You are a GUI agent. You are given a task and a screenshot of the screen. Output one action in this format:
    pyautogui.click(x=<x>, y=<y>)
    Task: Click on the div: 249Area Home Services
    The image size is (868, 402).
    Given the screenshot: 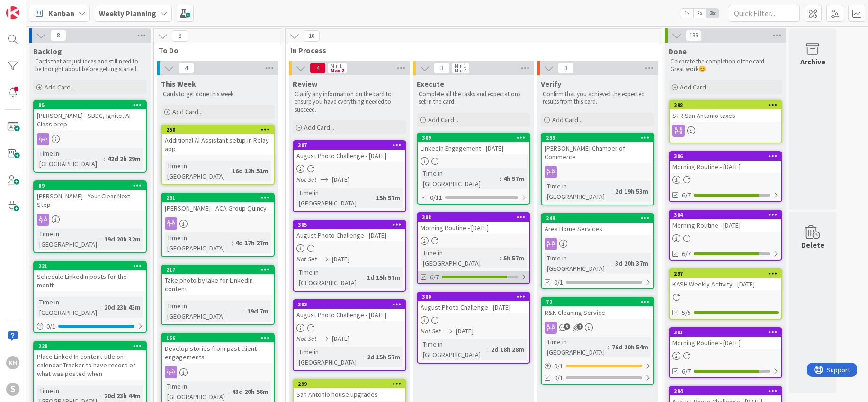 What is the action you would take?
    pyautogui.click(x=597, y=224)
    